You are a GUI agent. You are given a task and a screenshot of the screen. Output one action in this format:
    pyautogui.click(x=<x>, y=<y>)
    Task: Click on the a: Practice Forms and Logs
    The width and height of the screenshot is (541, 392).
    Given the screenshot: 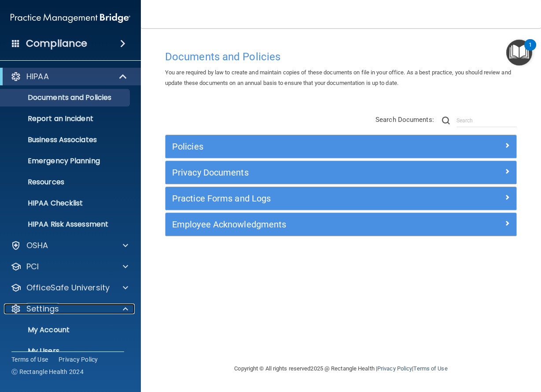 What is the action you would take?
    pyautogui.click(x=341, y=199)
    